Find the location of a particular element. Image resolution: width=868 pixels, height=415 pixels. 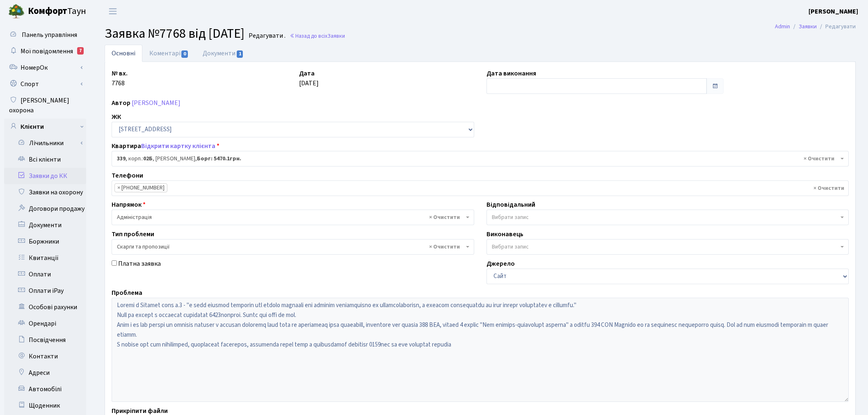

label: Квартира is located at coordinates (165, 146).